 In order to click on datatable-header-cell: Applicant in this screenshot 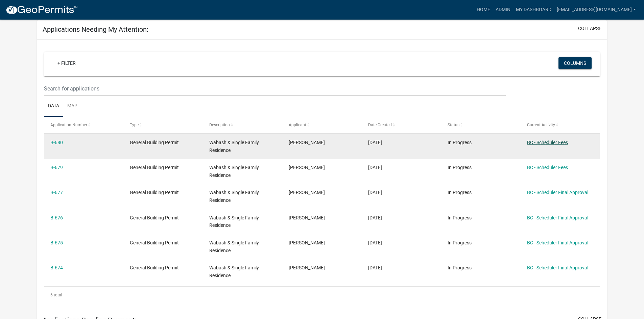, I will do `click(322, 125)`.